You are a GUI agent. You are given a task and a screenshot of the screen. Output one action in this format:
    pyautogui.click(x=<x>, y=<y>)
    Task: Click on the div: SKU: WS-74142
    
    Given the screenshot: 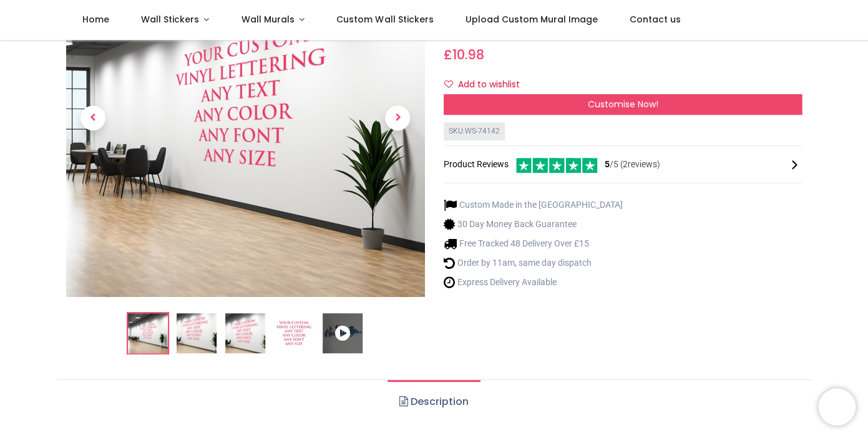 What is the action you would take?
    pyautogui.click(x=474, y=131)
    